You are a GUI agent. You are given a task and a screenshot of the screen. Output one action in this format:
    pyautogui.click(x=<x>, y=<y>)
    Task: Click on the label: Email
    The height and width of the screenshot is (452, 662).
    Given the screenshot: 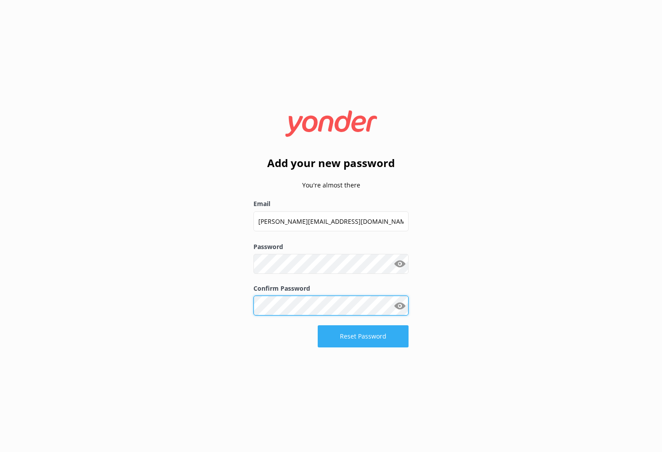 What is the action you would take?
    pyautogui.click(x=331, y=204)
    